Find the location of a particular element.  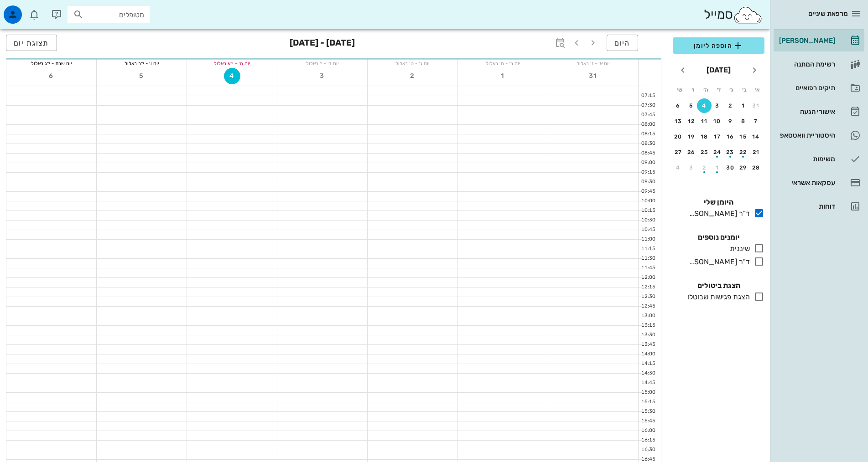

th: א׳ is located at coordinates (758, 90).